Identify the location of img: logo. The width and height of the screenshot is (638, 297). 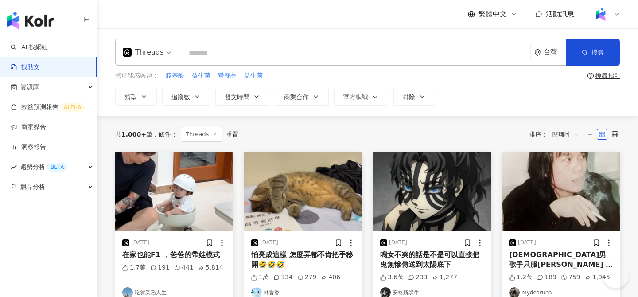
(31, 20).